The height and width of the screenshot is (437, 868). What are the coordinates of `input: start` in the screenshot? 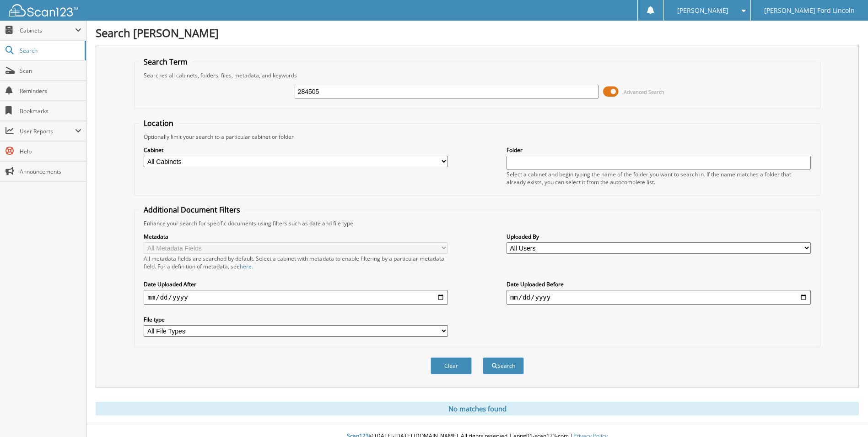 It's located at (296, 298).